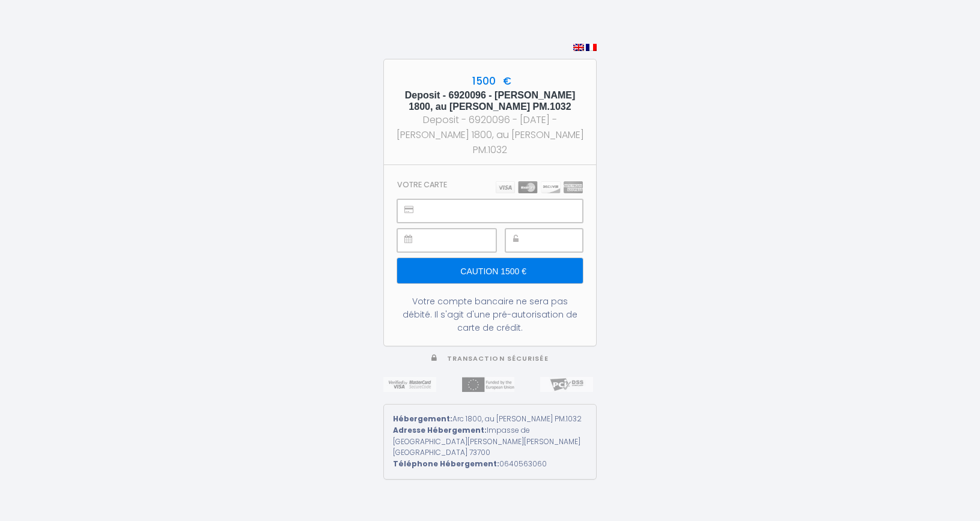  What do you see at coordinates (490, 81) in the screenshot?
I see `span: 1500 €` at bounding box center [490, 81].